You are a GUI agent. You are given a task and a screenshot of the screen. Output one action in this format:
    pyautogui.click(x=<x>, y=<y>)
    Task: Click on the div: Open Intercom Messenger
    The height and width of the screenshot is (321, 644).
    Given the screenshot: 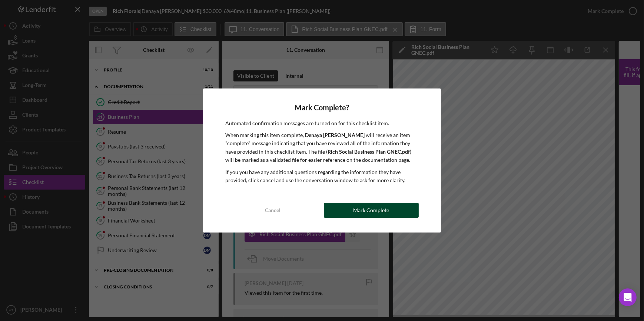 What is the action you would take?
    pyautogui.click(x=628, y=298)
    